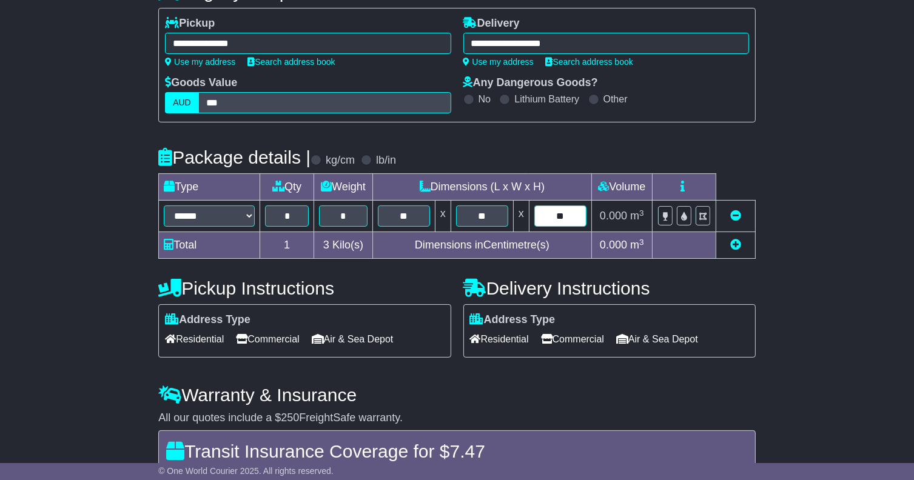 The height and width of the screenshot is (480, 914). What do you see at coordinates (456, 395) in the screenshot?
I see `h4: Warranty & Insurance` at bounding box center [456, 395].